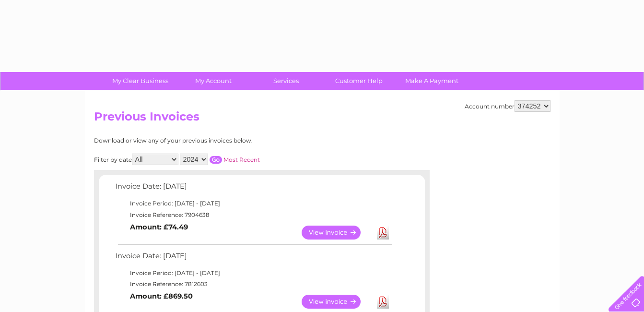 The image size is (644, 312). Describe the element at coordinates (253, 284) in the screenshot. I see `td: Invoice Reference: 7812603` at that location.